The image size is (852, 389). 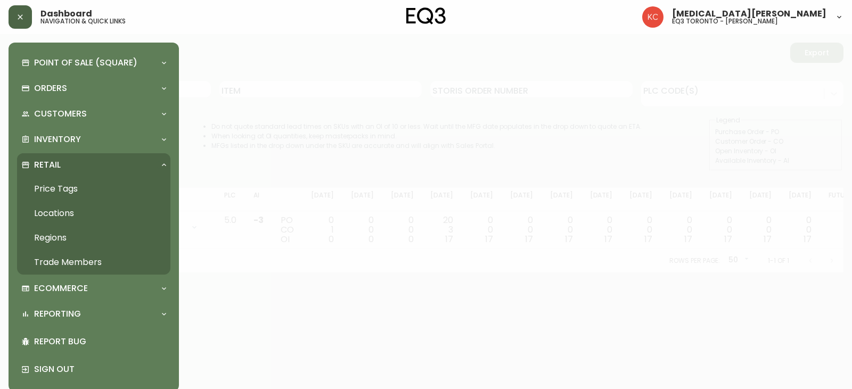 I want to click on div: Inventory, so click(x=94, y=139).